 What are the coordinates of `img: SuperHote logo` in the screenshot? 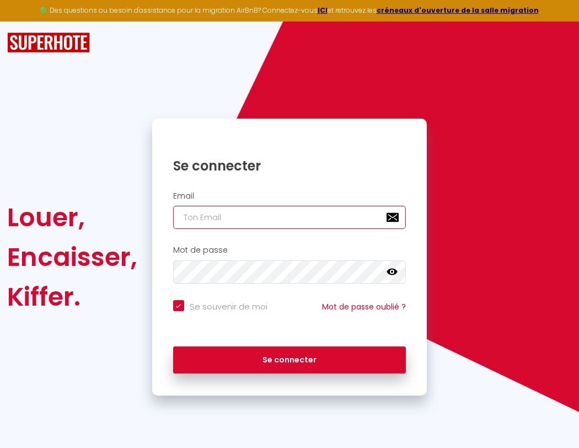 It's located at (49, 42).